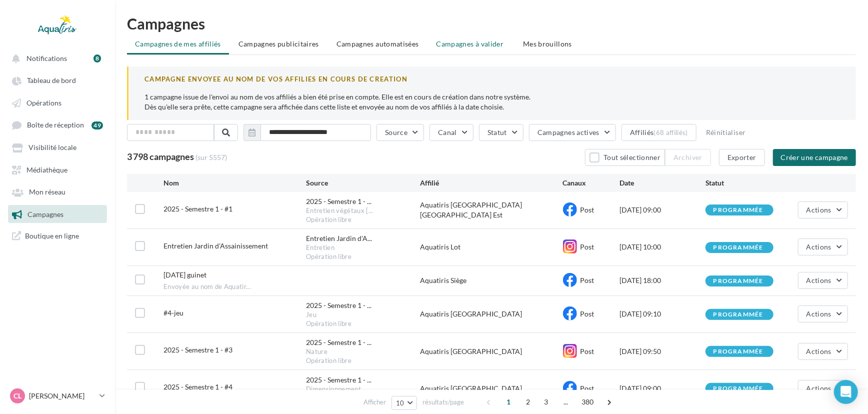 This screenshot has height=414, width=868. I want to click on span: Campagnes automatisées, so click(378, 44).